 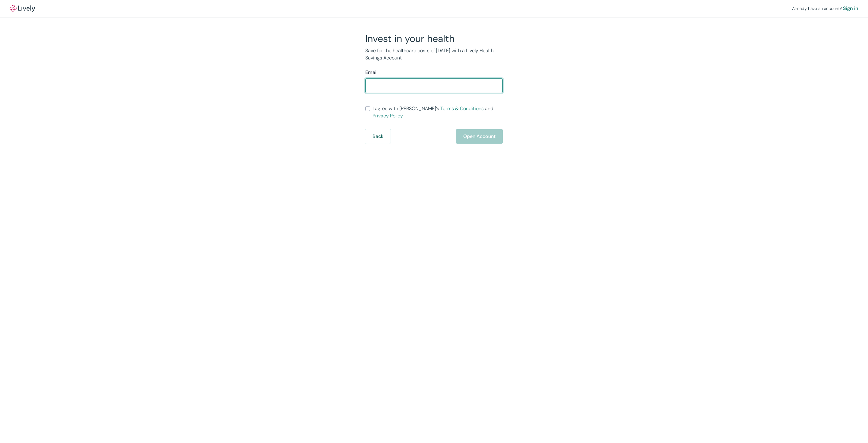 I want to click on a: Sign in, so click(x=851, y=9).